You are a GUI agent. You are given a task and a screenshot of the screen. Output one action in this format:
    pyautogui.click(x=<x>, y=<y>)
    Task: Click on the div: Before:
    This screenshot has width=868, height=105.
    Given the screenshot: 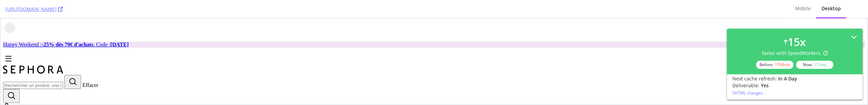 What is the action you would take?
    pyautogui.click(x=775, y=65)
    